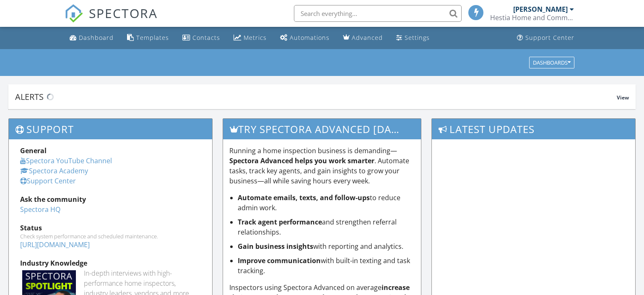 The width and height of the screenshot is (644, 295). Describe the element at coordinates (533, 129) in the screenshot. I see `h3: Latest Updates` at that location.